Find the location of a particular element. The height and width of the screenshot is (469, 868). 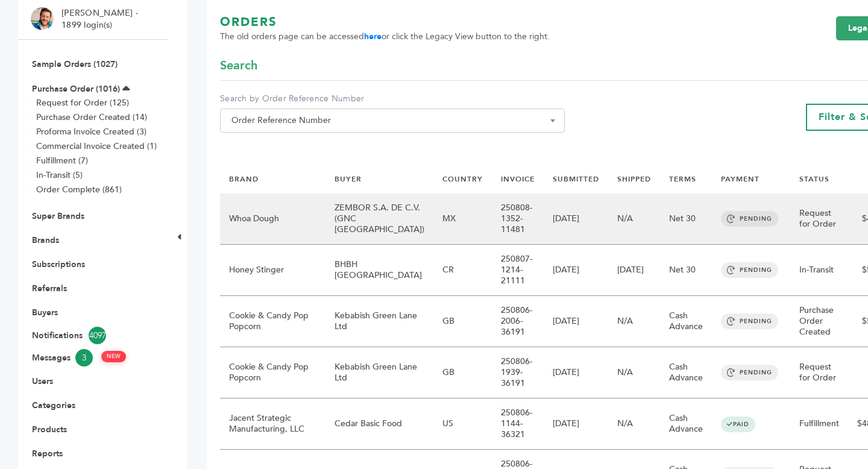

td: 250808-1352-11481 is located at coordinates (518, 219).